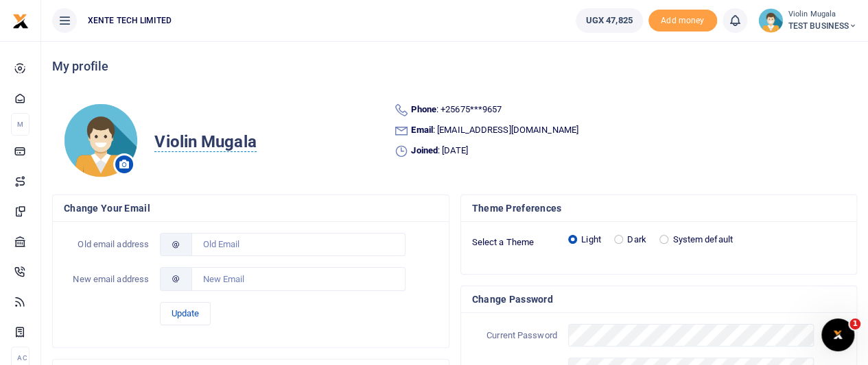 This screenshot has height=365, width=868. What do you see at coordinates (823, 26) in the screenshot?
I see `span: TEST BUSINESS` at bounding box center [823, 26].